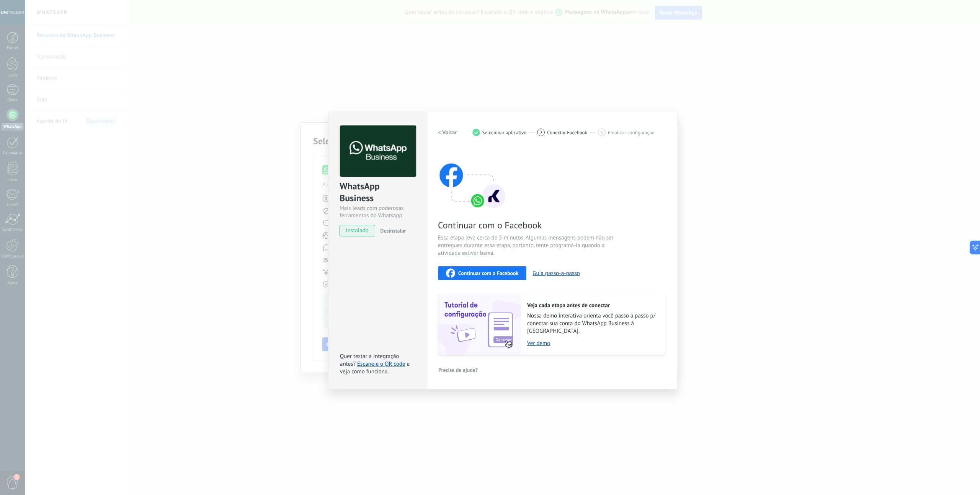 This screenshot has width=980, height=495. Describe the element at coordinates (530, 246) in the screenshot. I see `span: Essa etapa leva cerca de 5 minutos. Algumas mensagens podem não ser entregues durante essa etapa,...` at that location.